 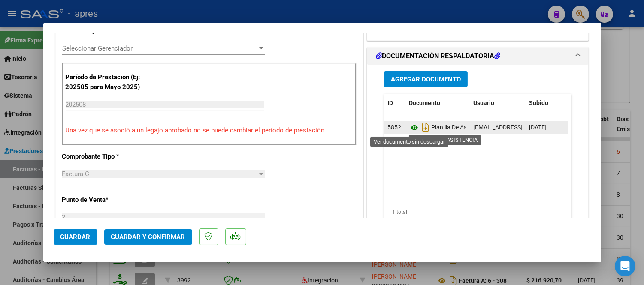 I want to click on datatable-header-cell: Subido, so click(x=547, y=103).